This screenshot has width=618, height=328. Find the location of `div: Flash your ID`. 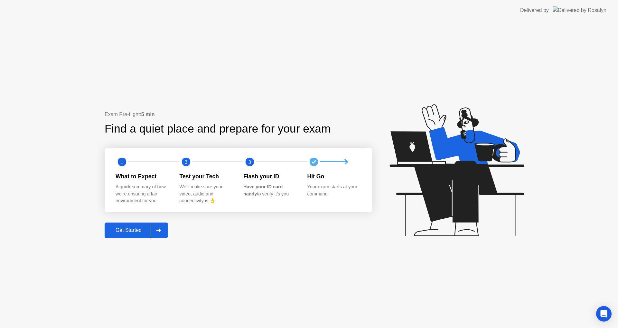

div: Flash your ID is located at coordinates (270, 176).